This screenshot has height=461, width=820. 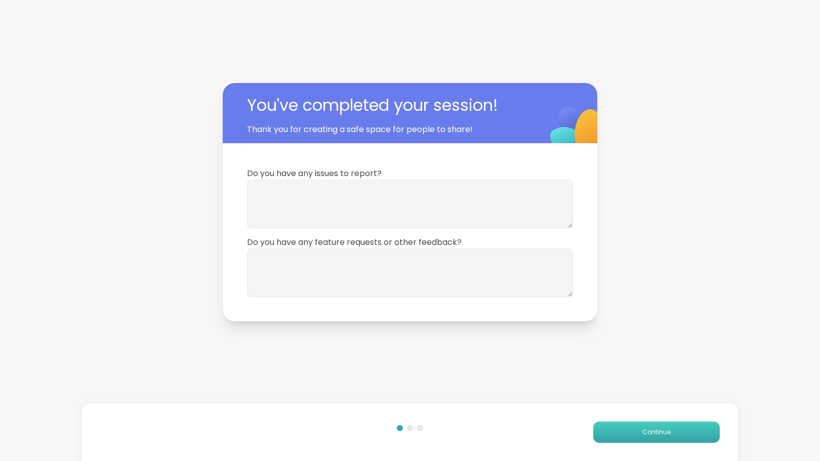 What do you see at coordinates (657, 432) in the screenshot?
I see `span: Continue` at bounding box center [657, 432].